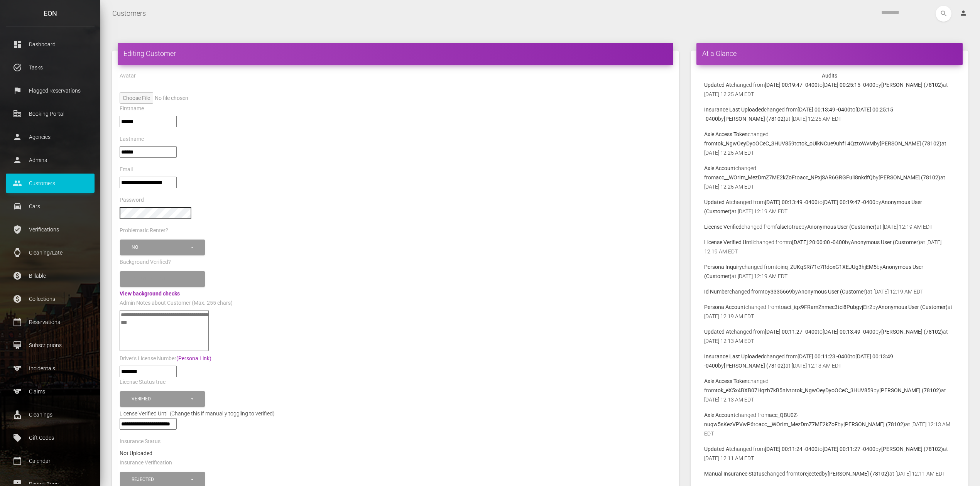 This screenshot has width=980, height=486. Describe the element at coordinates (50, 392) in the screenshot. I see `p: Claims` at that location.